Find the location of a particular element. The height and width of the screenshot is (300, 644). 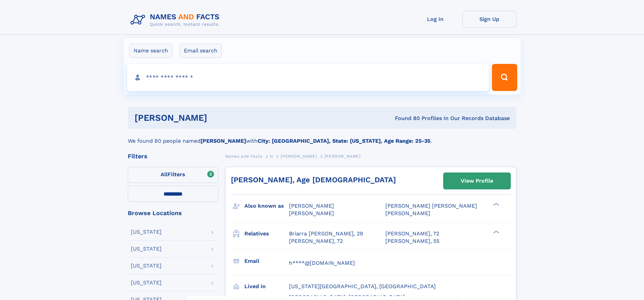

span: H is located at coordinates (272, 156).